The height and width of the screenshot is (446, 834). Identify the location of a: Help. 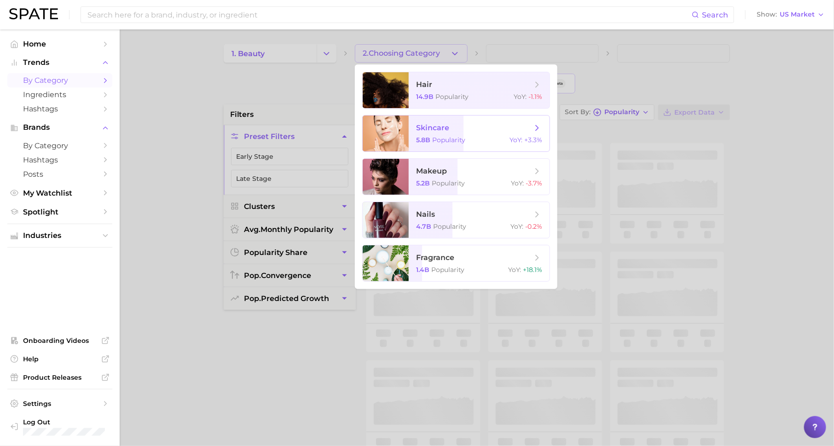
(60, 359).